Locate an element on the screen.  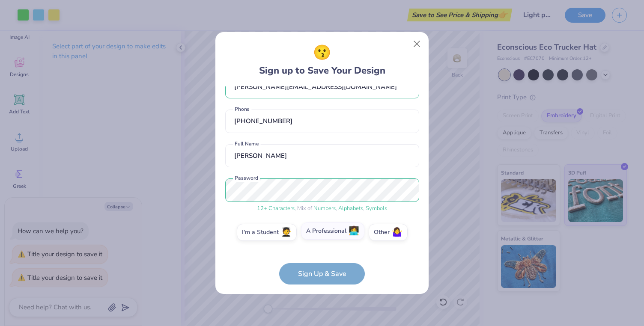
label: A Professional is located at coordinates (332, 231).